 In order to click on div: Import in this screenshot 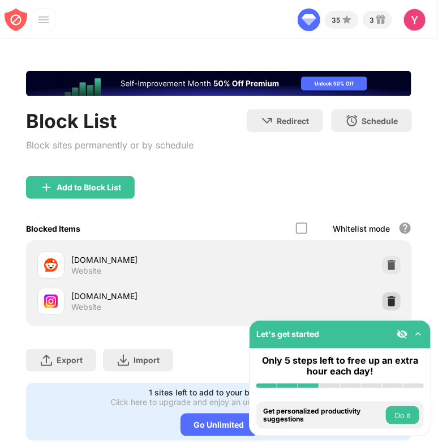, I will do `click(147, 360)`.